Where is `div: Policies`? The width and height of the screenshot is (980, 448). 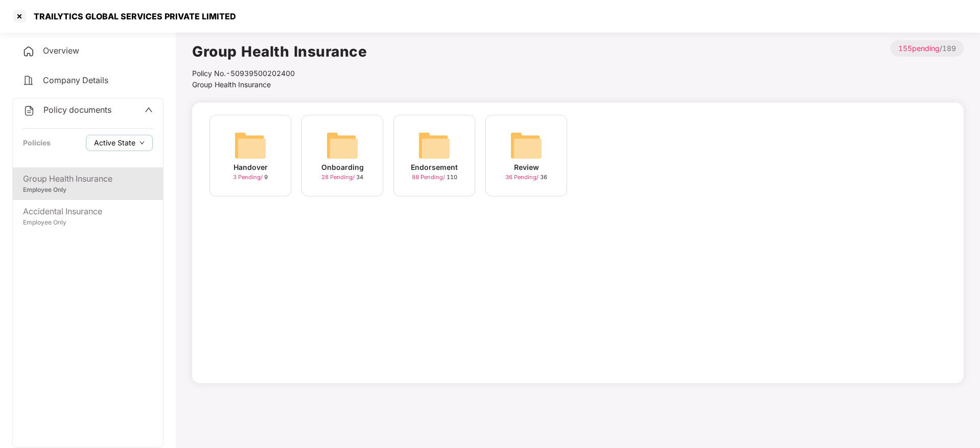 div: Policies is located at coordinates (36, 143).